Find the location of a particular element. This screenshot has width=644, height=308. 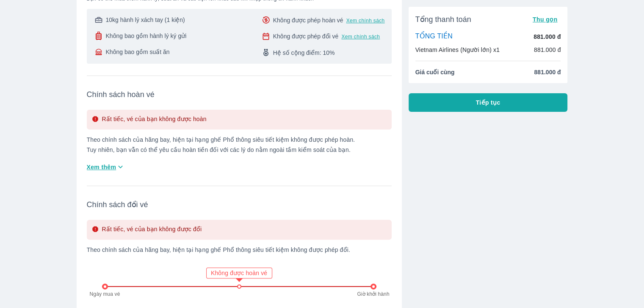

p: TỔNG TIỀN is located at coordinates (433, 37).